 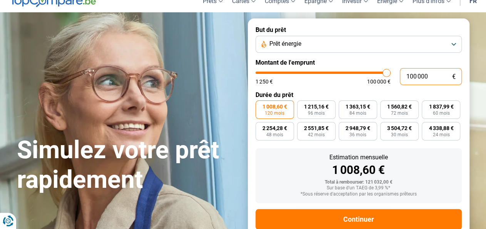 I want to click on h1: Simulez votre prêt rapidement, so click(x=128, y=165).